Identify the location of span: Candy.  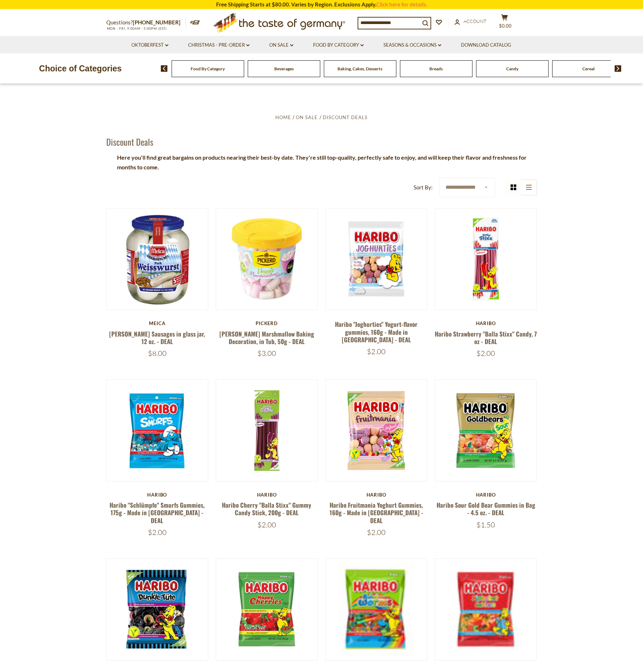
(512, 68).